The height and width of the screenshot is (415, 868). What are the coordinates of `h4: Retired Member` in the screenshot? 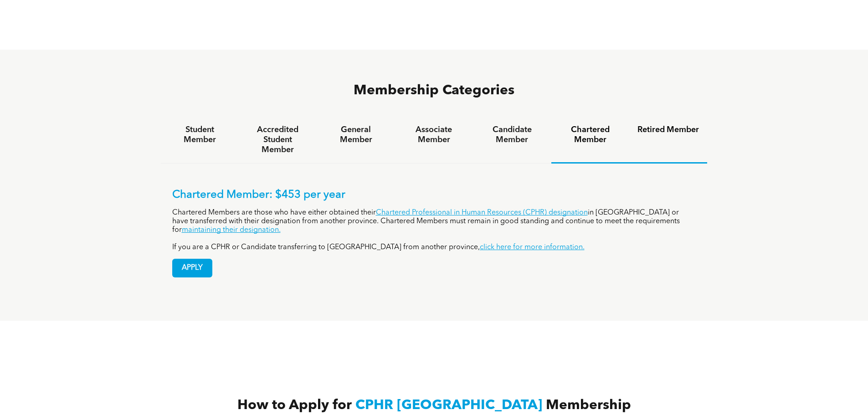 It's located at (668, 130).